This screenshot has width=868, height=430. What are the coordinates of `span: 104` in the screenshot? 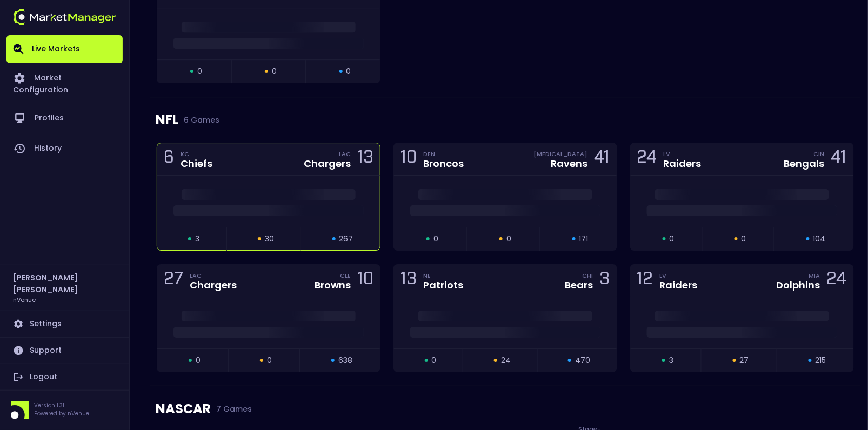 It's located at (819, 239).